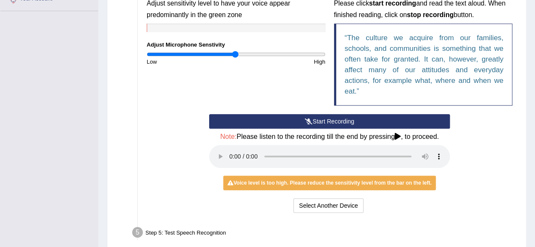 The image size is (535, 247). What do you see at coordinates (329, 121) in the screenshot?
I see `button: Start Recording` at bounding box center [329, 121].